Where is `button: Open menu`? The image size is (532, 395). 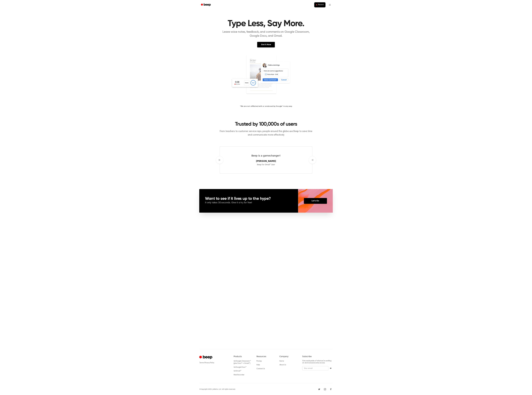
button: Open menu is located at coordinates (330, 5).